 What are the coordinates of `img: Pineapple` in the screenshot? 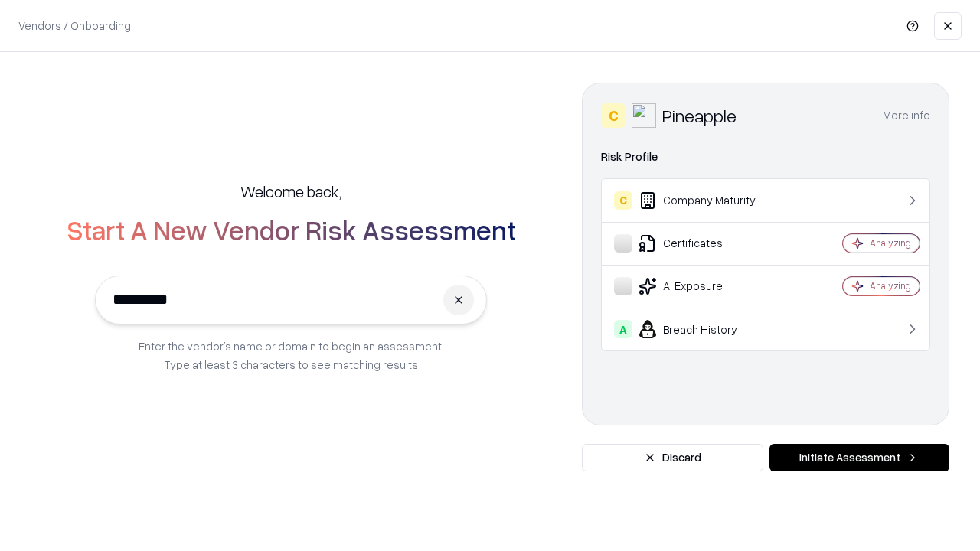 It's located at (643, 116).